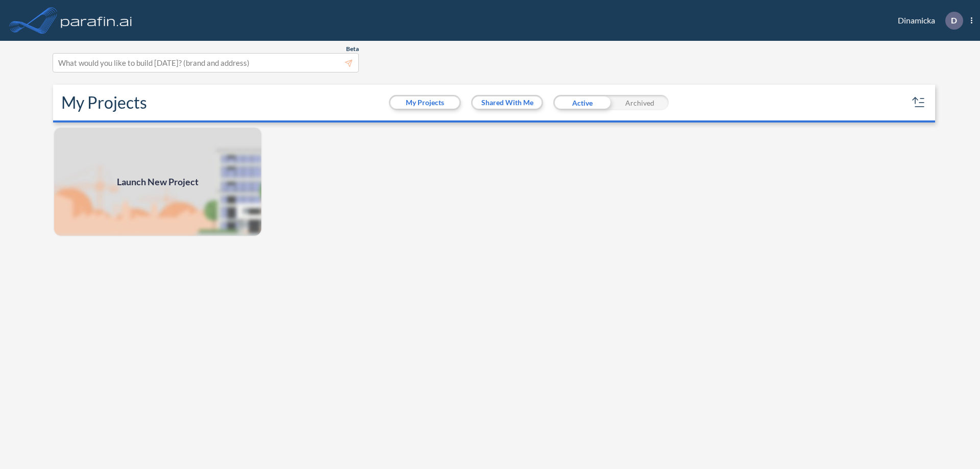  I want to click on span: Launch New Project, so click(158, 182).